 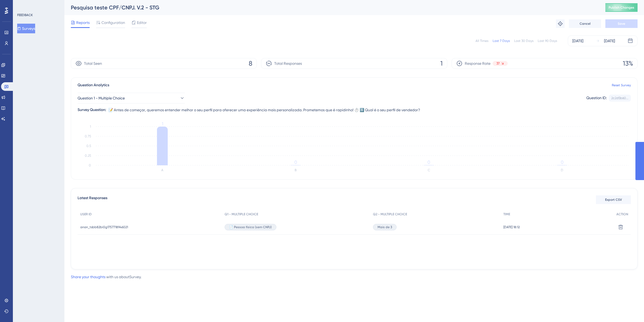 I want to click on span: 13%, so click(x=628, y=63).